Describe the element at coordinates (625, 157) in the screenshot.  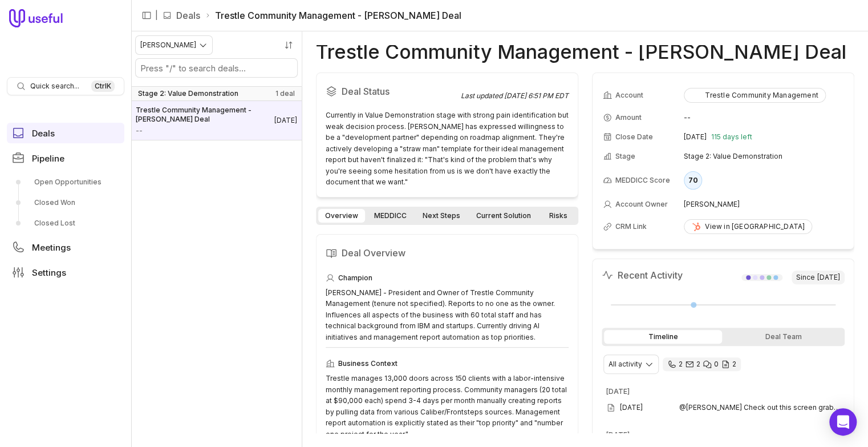
I see `span: Stage` at that location.